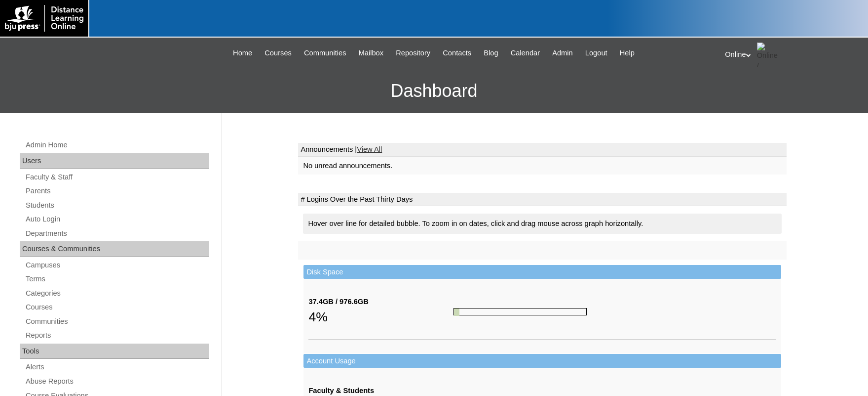 The height and width of the screenshot is (396, 868). What do you see at coordinates (326, 53) in the screenshot?
I see `span: Communities` at bounding box center [326, 53].